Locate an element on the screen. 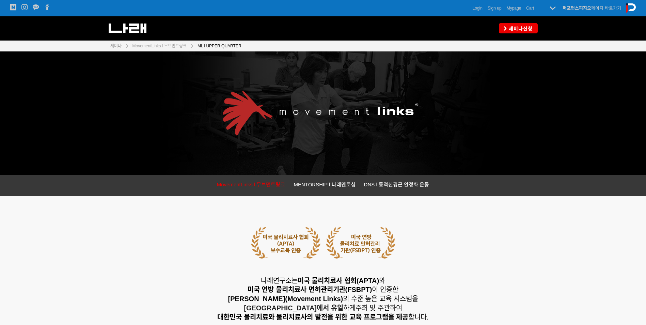 Image resolution: width=646 pixels, height=325 pixels. a: MENTORSHIP l 나래멘토십 is located at coordinates (324, 185).